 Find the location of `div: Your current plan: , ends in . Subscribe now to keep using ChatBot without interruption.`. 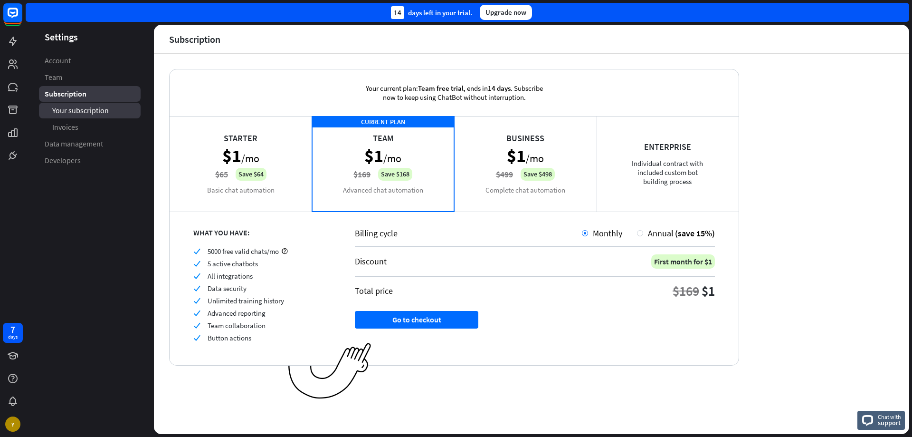

div: Your current plan: , ends in . Subscribe now to keep using ChatBot without interruption. is located at coordinates (454, 93).